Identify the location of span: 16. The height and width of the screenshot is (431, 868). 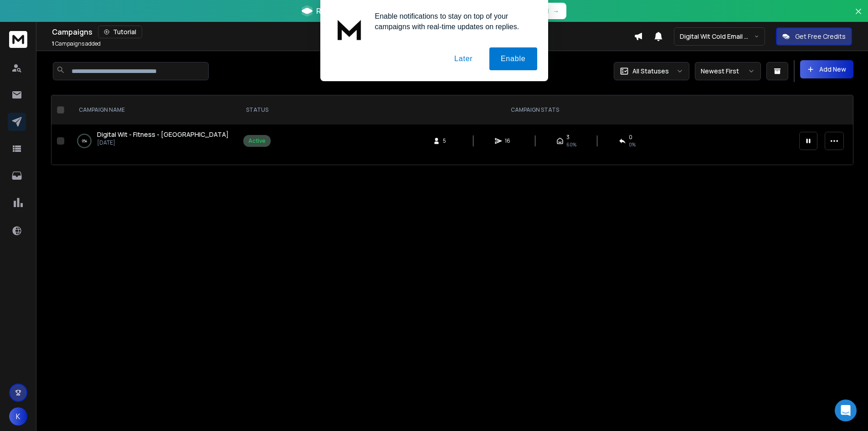
(509, 141).